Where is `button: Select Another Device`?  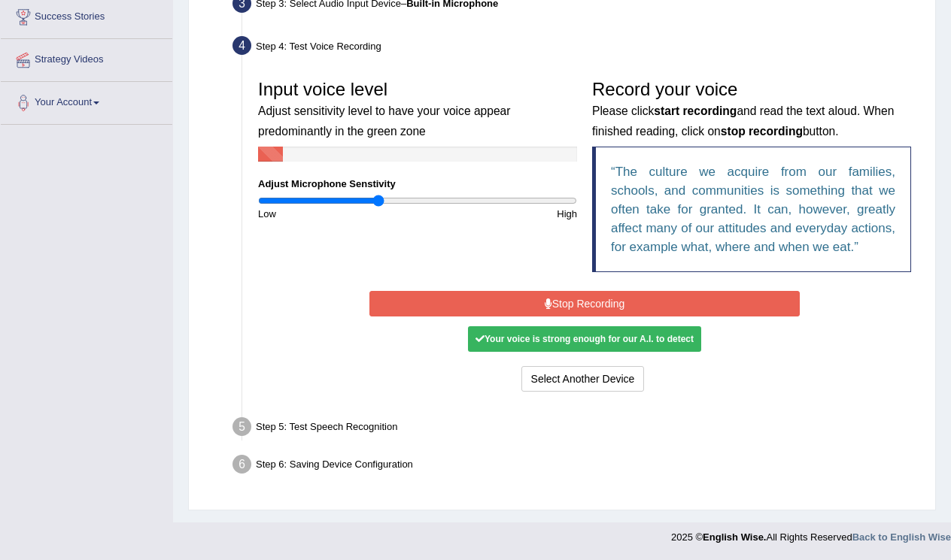
button: Select Another Device is located at coordinates (583, 379).